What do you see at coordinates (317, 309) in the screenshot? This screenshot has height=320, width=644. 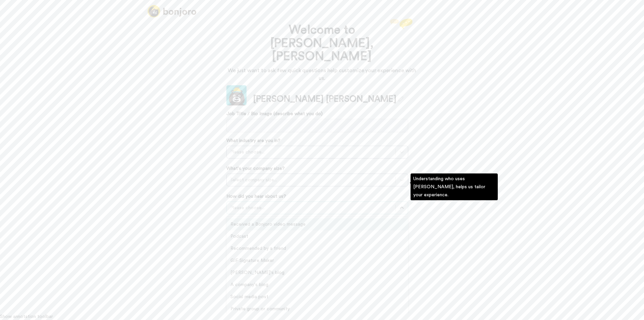 I see `div: Private group or community` at bounding box center [317, 309].